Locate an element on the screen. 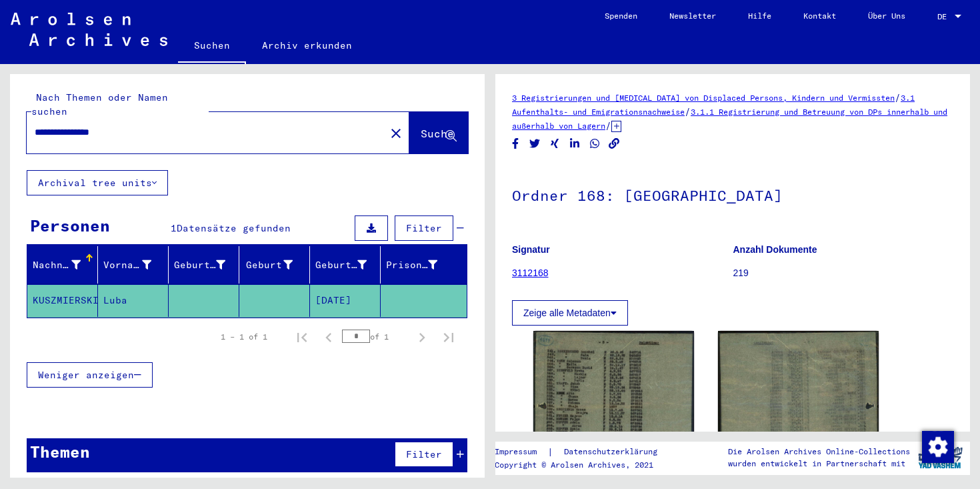 This screenshot has width=980, height=489. button: Clear is located at coordinates (396, 132).